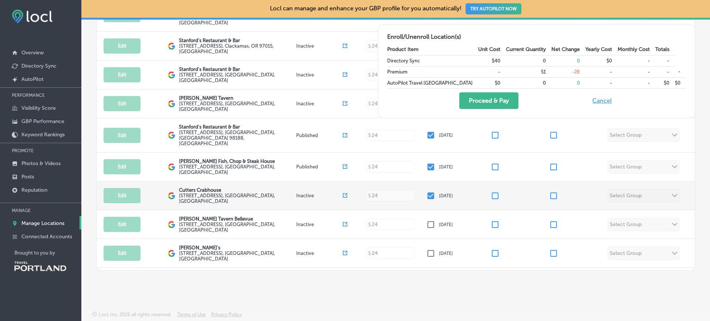 This screenshot has height=321, width=710. Describe the element at coordinates (41, 163) in the screenshot. I see `p: Photos & Videos` at that location.